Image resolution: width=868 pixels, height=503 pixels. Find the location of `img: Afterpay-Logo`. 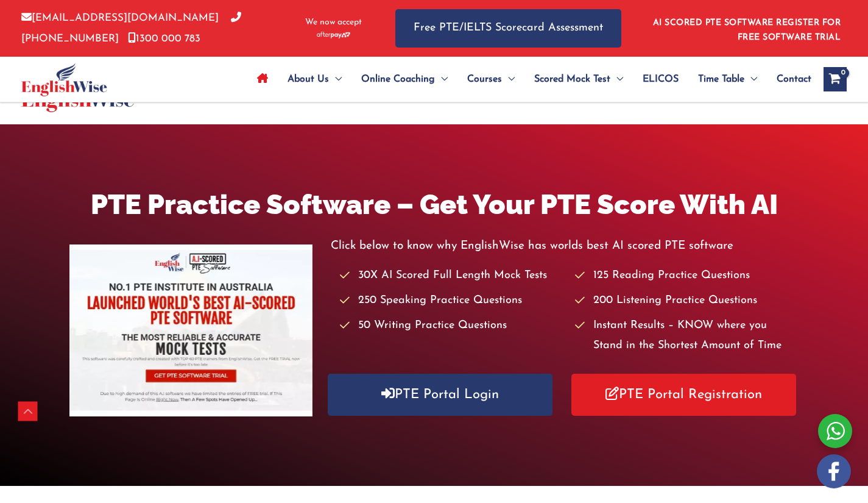

img: Afterpay-Logo is located at coordinates (334, 34).